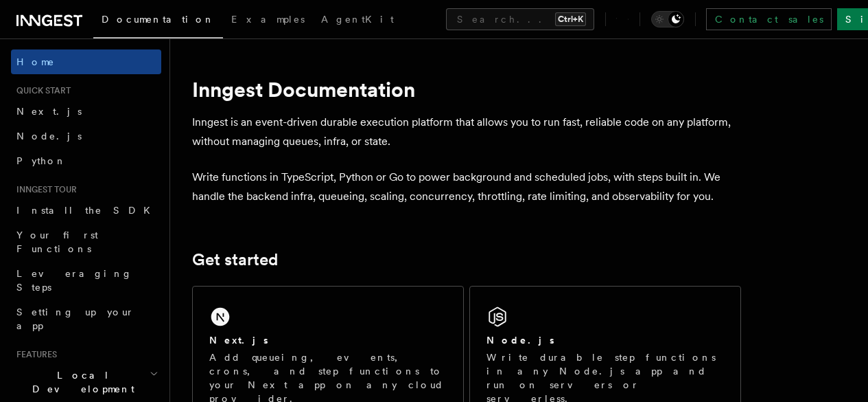  Describe the element at coordinates (57, 242) in the screenshot. I see `span: Your first Functions` at that location.